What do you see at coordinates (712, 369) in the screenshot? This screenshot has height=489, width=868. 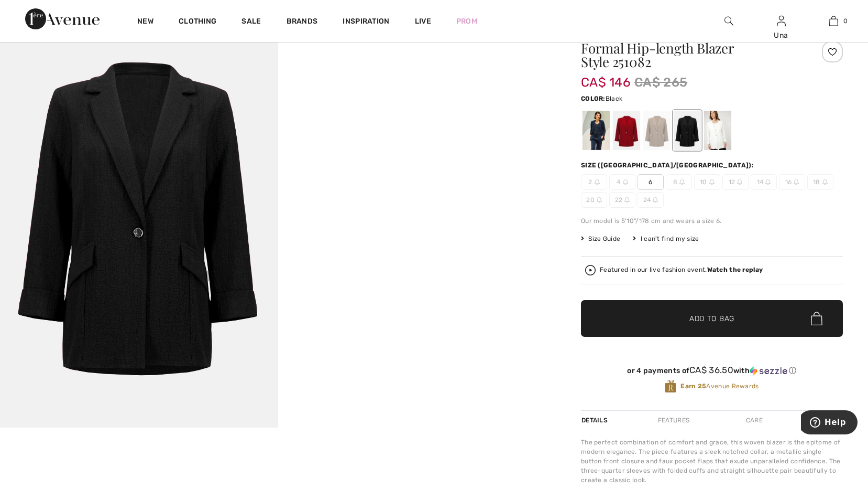 I see `span: CA$ 36.50` at bounding box center [712, 369].